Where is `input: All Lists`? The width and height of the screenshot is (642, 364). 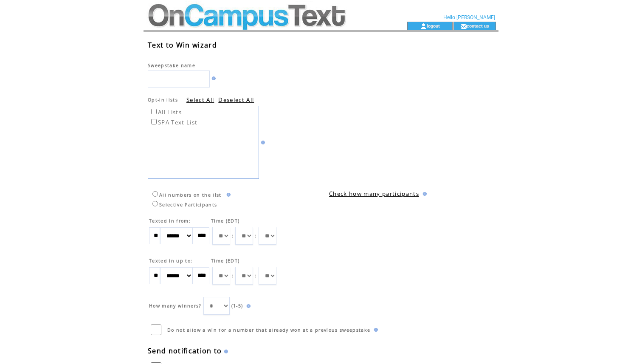 input: All Lists is located at coordinates (154, 111).